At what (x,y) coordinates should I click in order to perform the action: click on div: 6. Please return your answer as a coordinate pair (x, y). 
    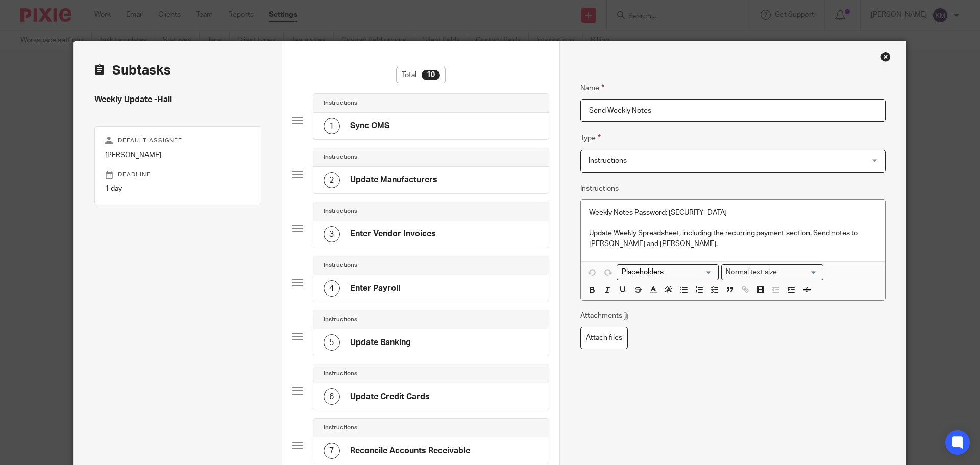
    Looking at the image, I should click on (332, 396).